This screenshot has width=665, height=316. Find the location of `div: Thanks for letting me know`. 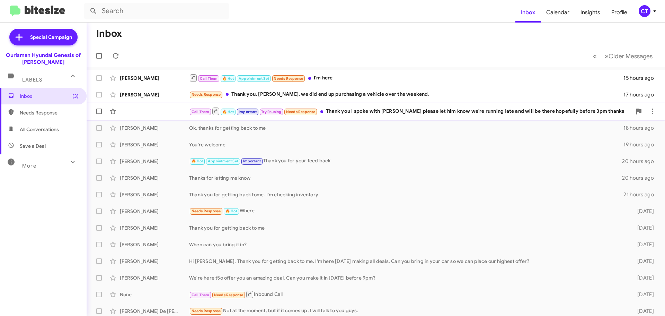

div: Thanks for letting me know is located at coordinates (406, 178).